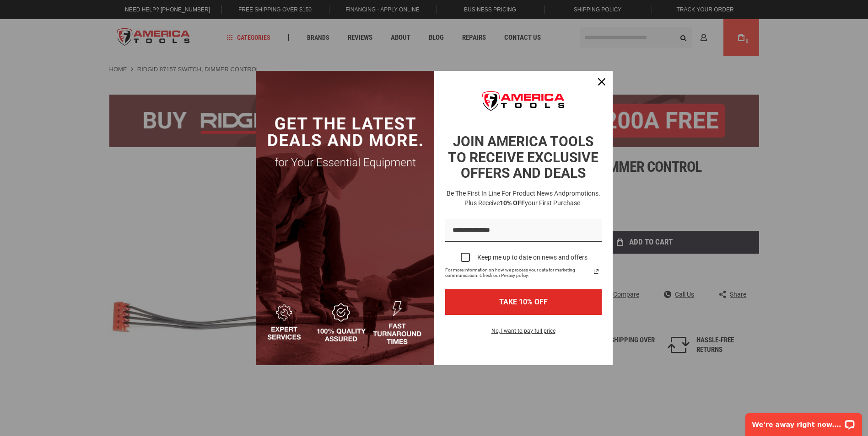  Describe the element at coordinates (524, 230) in the screenshot. I see `input: Email field` at that location.